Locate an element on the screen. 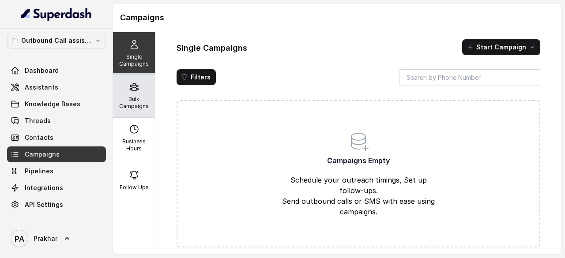  a: Prakhar is located at coordinates (56, 239).